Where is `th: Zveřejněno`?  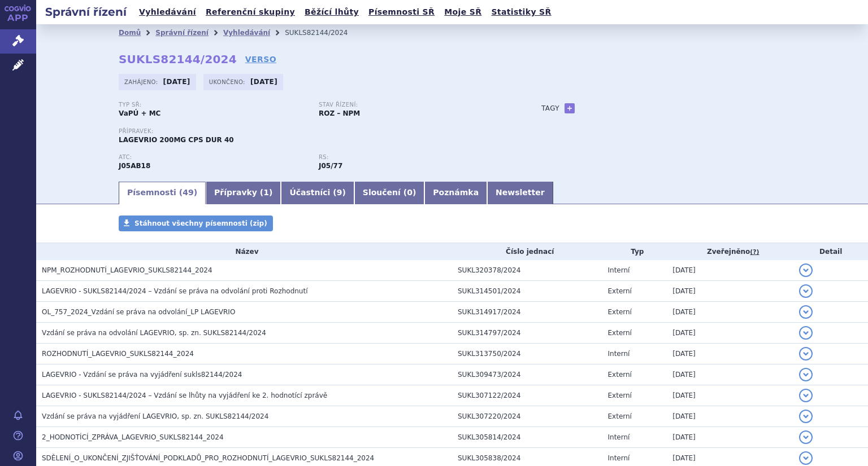
th: Zveřejněno is located at coordinates (730, 252).